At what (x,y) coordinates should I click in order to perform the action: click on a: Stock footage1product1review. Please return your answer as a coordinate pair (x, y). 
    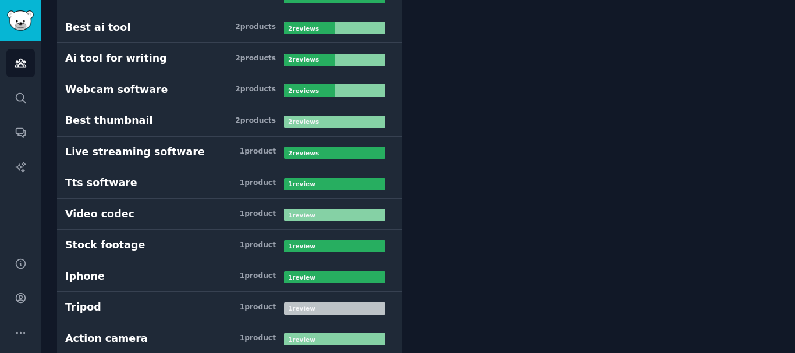
    Looking at the image, I should click on (229, 246).